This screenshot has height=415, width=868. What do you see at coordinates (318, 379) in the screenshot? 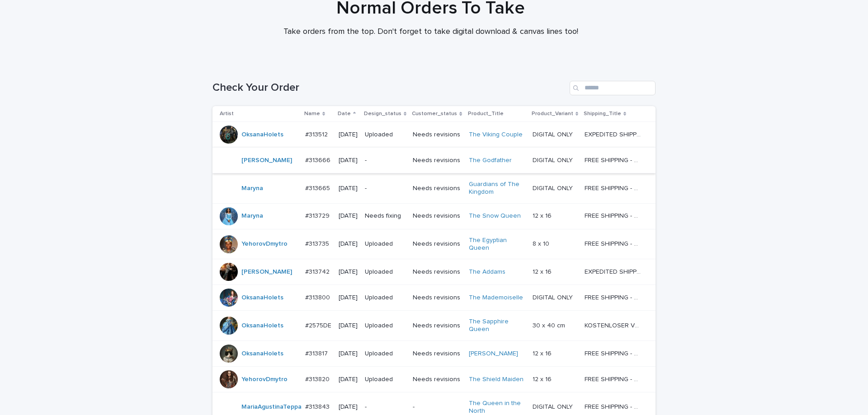
I see `p: #313820` at bounding box center [318, 379].